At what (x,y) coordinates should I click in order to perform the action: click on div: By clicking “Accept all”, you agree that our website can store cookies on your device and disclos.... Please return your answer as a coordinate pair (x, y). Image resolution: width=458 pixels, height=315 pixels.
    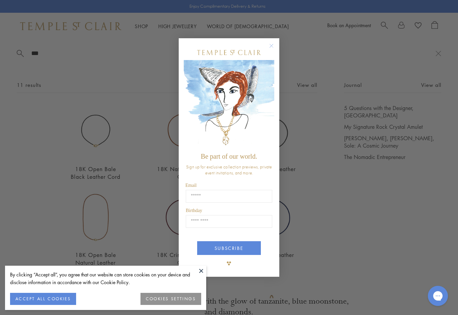
    Looking at the image, I should click on (106, 278).